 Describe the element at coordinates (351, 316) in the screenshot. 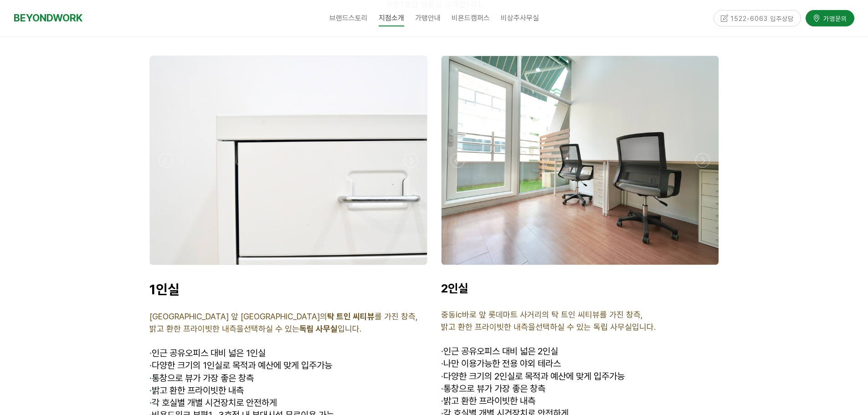

I see `strong: 탁 트인 씨티뷰` at that location.